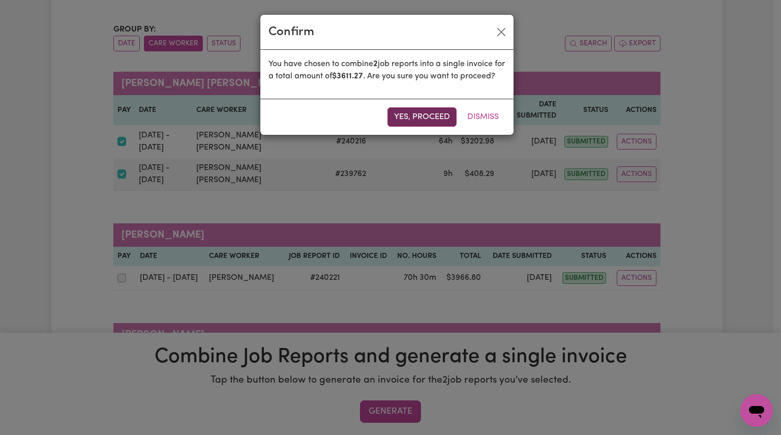  Describe the element at coordinates (483, 117) in the screenshot. I see `button: Dismiss` at that location.